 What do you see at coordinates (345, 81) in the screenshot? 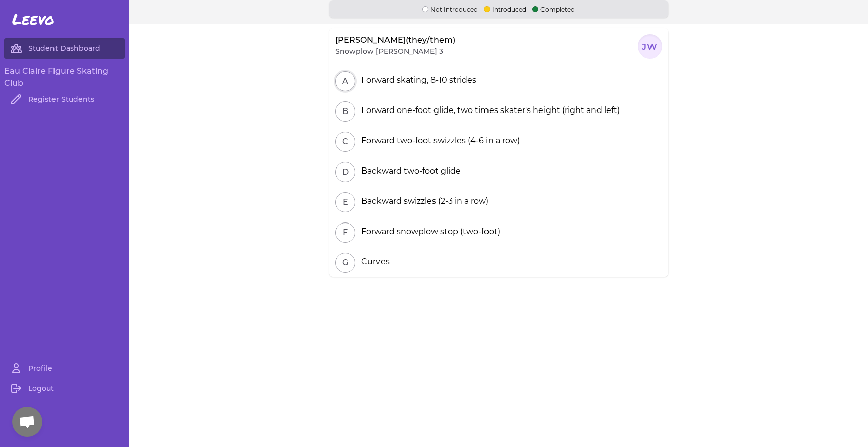
I see `button: A` at bounding box center [345, 81].